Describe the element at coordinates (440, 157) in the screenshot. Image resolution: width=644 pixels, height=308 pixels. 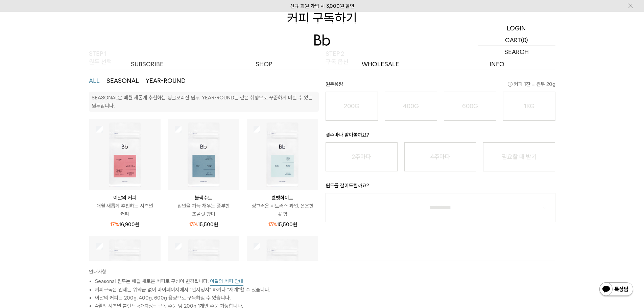
I see `button: 4주마다` at that location.